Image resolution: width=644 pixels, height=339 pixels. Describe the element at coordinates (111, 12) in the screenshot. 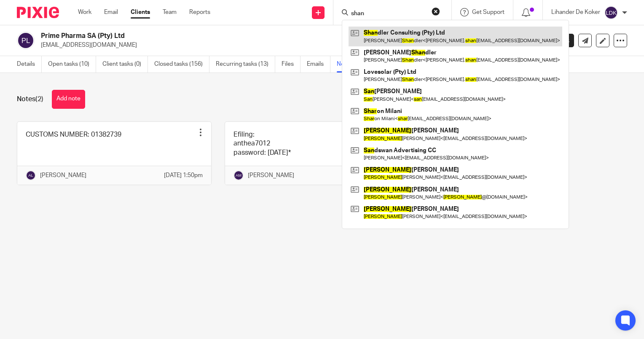

I see `a: Email` at that location.